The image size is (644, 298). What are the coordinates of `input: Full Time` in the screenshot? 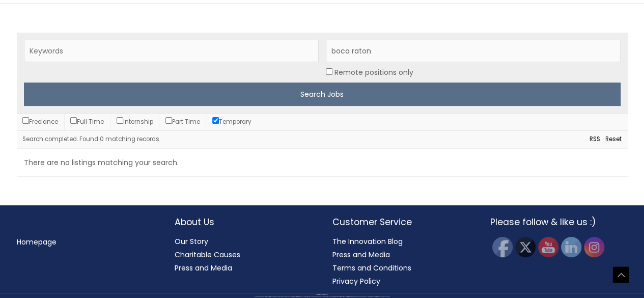 It's located at (73, 120).